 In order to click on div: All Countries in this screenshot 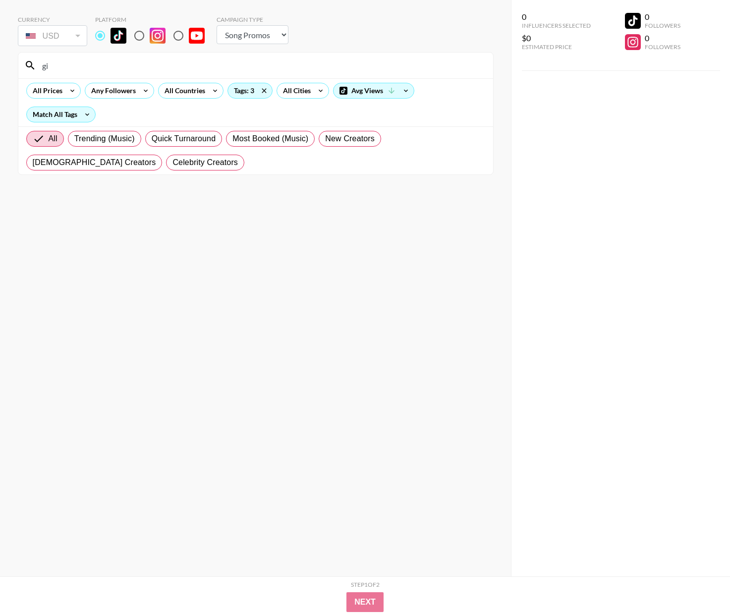, I will do `click(183, 91)`.